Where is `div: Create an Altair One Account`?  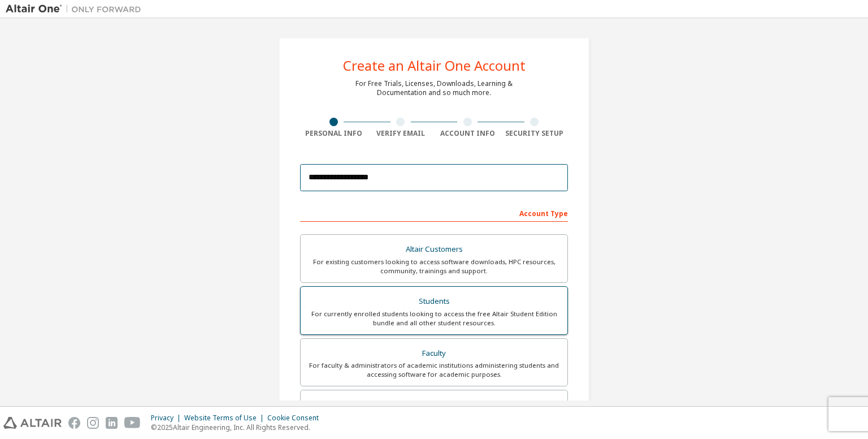
div: Create an Altair One Account is located at coordinates (434, 65).